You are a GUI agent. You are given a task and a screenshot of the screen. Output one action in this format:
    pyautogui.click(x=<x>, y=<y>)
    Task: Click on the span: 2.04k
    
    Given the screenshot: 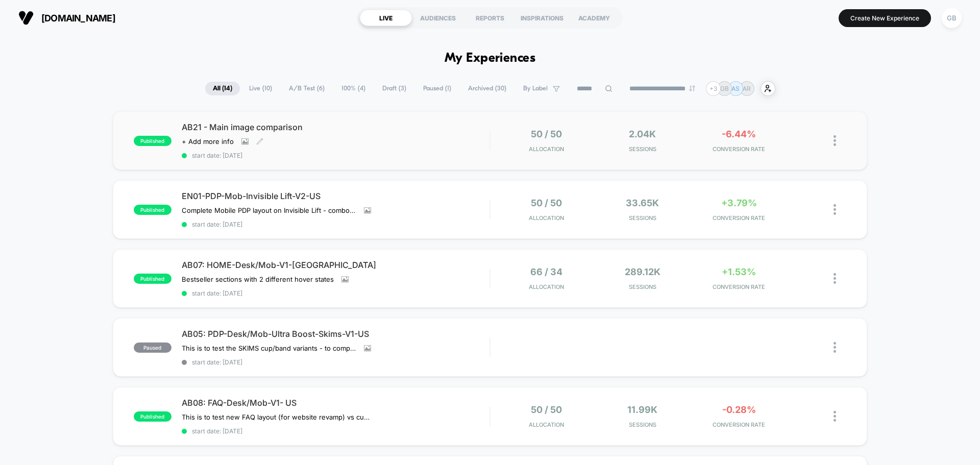 What is the action you would take?
    pyautogui.click(x=642, y=133)
    